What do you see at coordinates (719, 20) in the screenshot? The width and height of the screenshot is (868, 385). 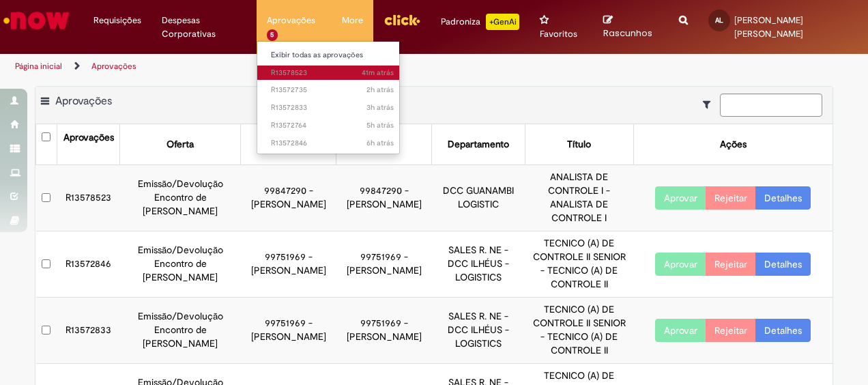 I see `span: AL` at bounding box center [719, 20].